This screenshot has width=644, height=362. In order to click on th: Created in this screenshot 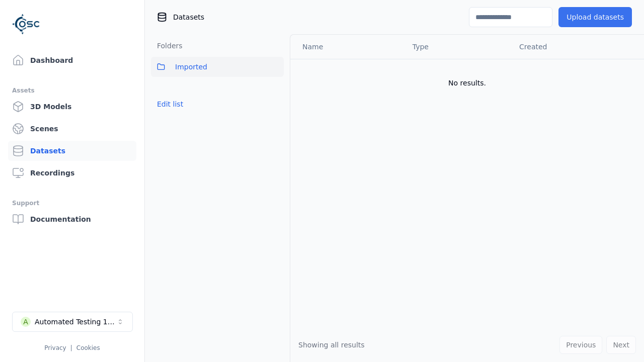, I will do `click(570, 47)`.